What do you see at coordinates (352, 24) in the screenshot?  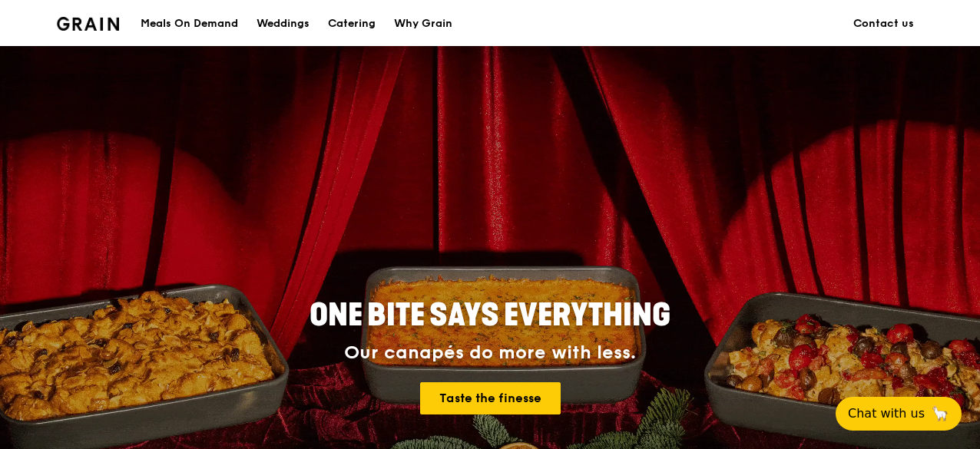 I see `a: Catering` at bounding box center [352, 24].